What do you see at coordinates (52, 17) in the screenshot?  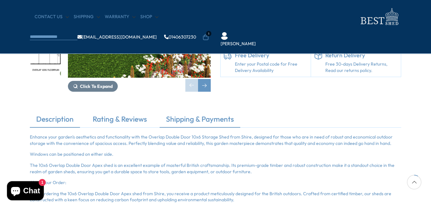 I see `a: CONTACT US` at bounding box center [52, 17].